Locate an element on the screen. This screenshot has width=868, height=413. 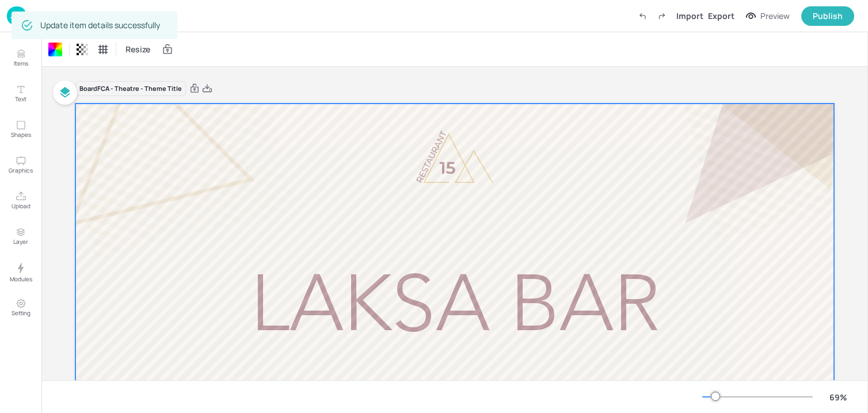
button: Publish is located at coordinates (828, 16).